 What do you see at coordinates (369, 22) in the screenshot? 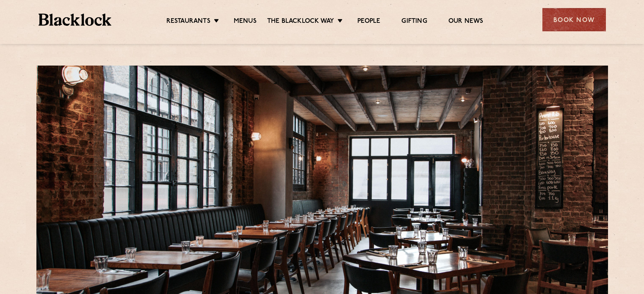
I see `a: People` at bounding box center [369, 22].